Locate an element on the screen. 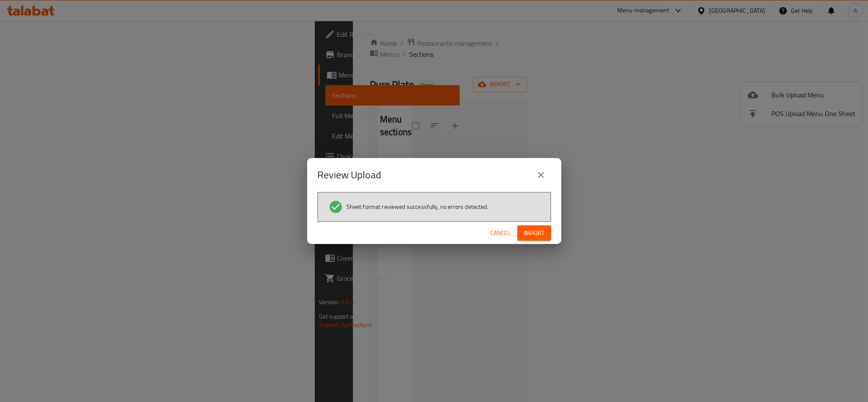  span: Cancel is located at coordinates (501, 233).